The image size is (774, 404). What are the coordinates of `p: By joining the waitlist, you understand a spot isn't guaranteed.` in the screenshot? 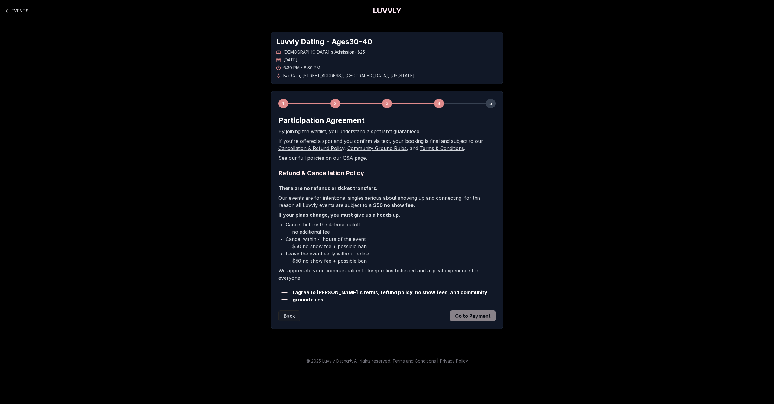 It's located at (387, 131).